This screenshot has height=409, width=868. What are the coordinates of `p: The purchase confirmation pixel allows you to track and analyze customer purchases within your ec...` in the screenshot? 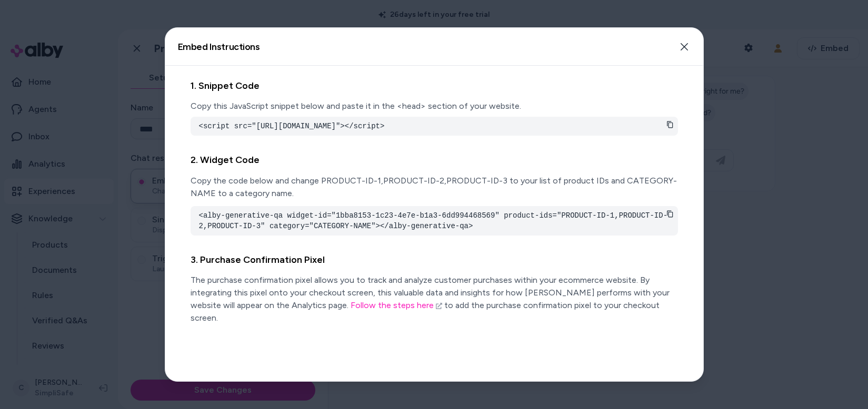 It's located at (434, 299).